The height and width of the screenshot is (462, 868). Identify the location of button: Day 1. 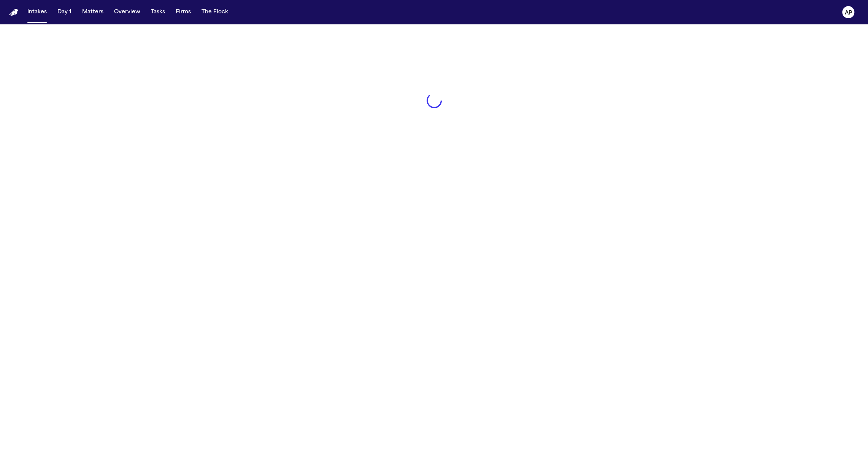
(65, 12).